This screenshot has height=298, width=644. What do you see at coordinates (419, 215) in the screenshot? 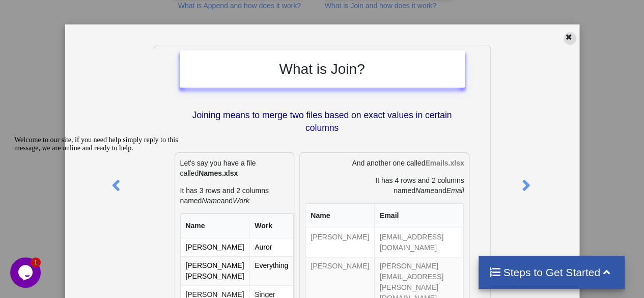
I see `th: Email` at bounding box center [419, 215].